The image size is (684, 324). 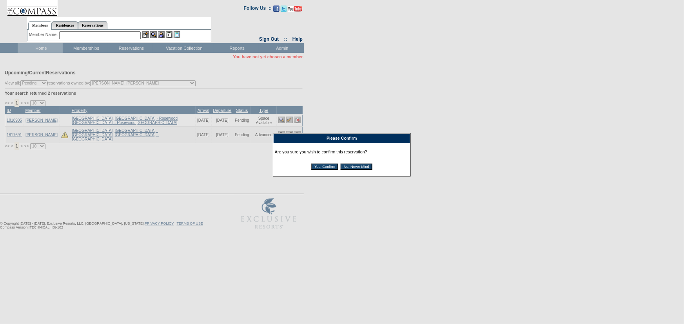 What do you see at coordinates (284, 9) in the screenshot?
I see `img: Follow us on Twitter` at bounding box center [284, 9].